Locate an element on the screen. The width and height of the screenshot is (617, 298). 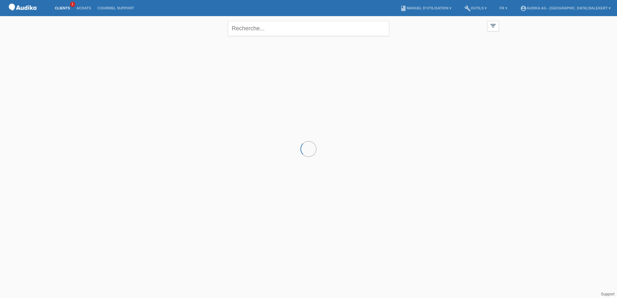
a: POS — MF Group is located at coordinates (23, 15).